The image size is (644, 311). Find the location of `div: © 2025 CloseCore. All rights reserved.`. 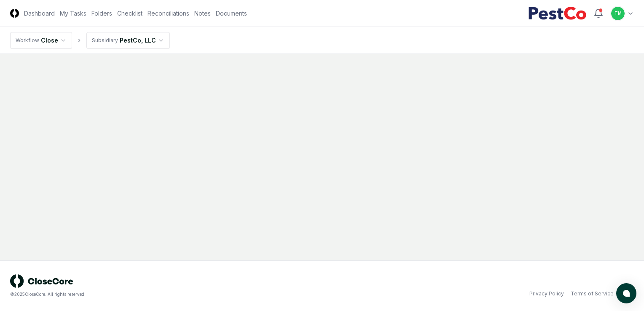

div: © 2025 CloseCore. All rights reserved. is located at coordinates (166, 294).